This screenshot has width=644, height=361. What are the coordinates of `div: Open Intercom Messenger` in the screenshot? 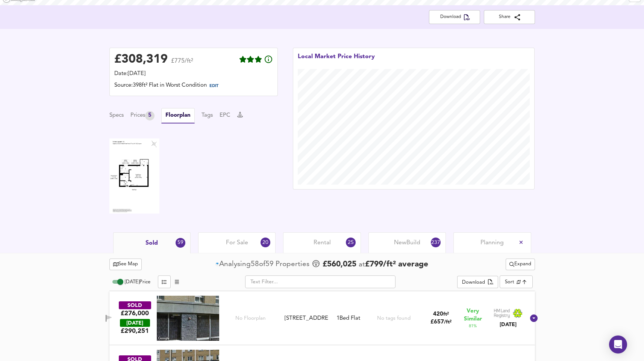 It's located at (618, 344).